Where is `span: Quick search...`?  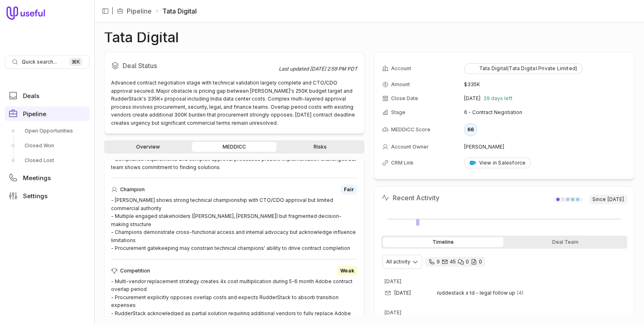
span: Quick search... is located at coordinates (39, 62).